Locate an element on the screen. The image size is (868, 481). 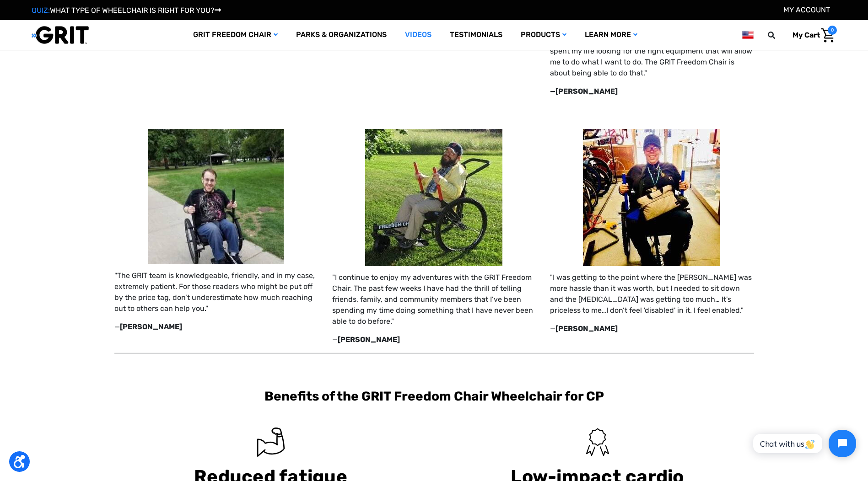
a: Cart with 0 items is located at coordinates (811, 35).